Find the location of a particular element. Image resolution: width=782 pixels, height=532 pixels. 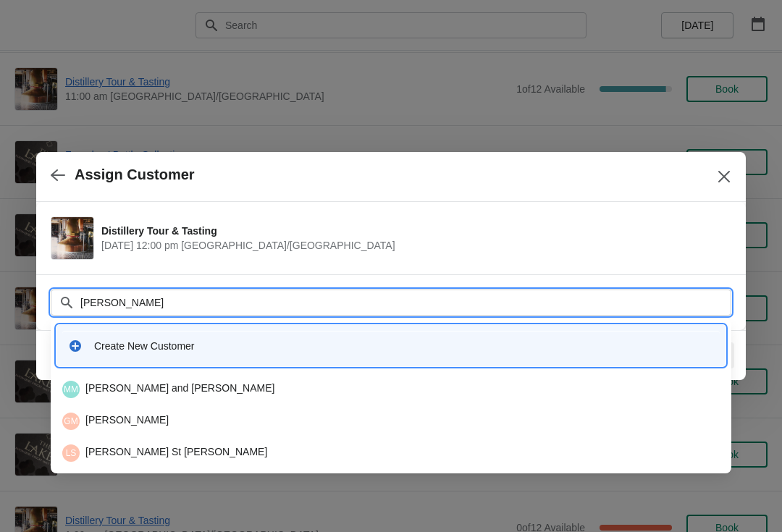

li: Matthew and Laura Martin is located at coordinates (391, 390).